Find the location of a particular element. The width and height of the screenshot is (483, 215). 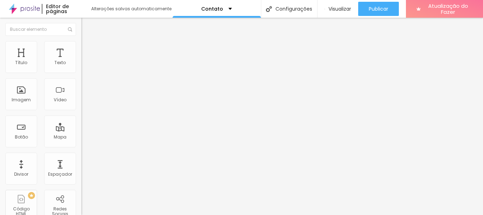

button: Publicar is located at coordinates (378, 9).